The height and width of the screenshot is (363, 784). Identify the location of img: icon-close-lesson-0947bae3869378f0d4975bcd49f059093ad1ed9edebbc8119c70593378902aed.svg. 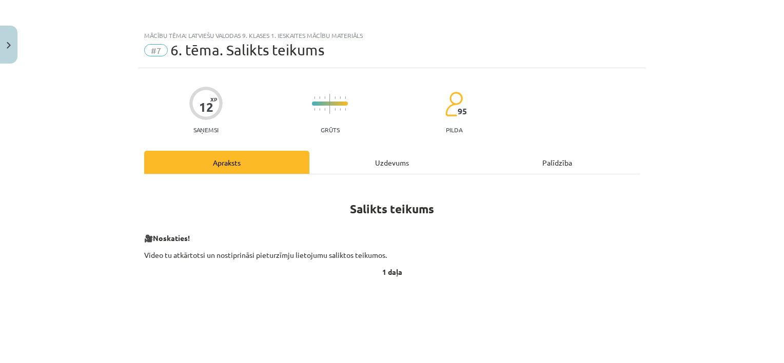
(9, 45).